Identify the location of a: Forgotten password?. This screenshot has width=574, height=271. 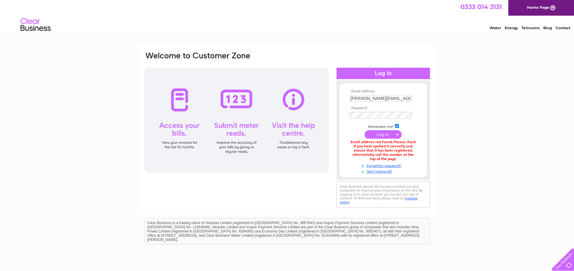
(384, 165).